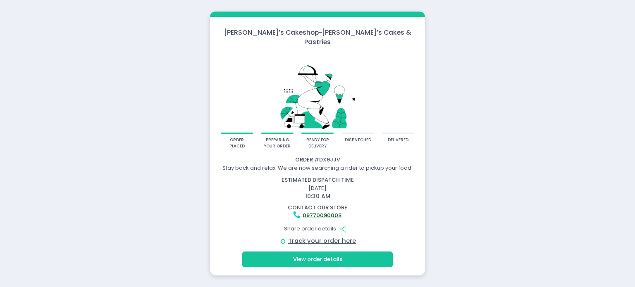 This screenshot has height=287, width=635. What do you see at coordinates (277, 143) in the screenshot?
I see `div: preparing your order` at bounding box center [277, 143].